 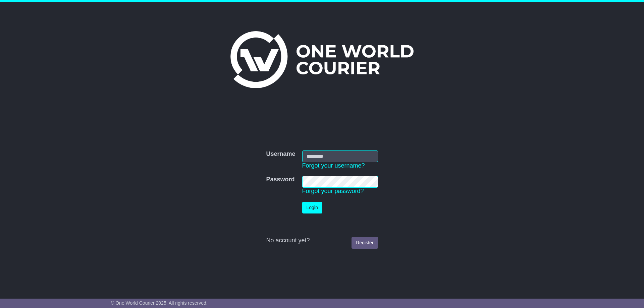 I want to click on a: Forgot your password?, so click(x=333, y=191).